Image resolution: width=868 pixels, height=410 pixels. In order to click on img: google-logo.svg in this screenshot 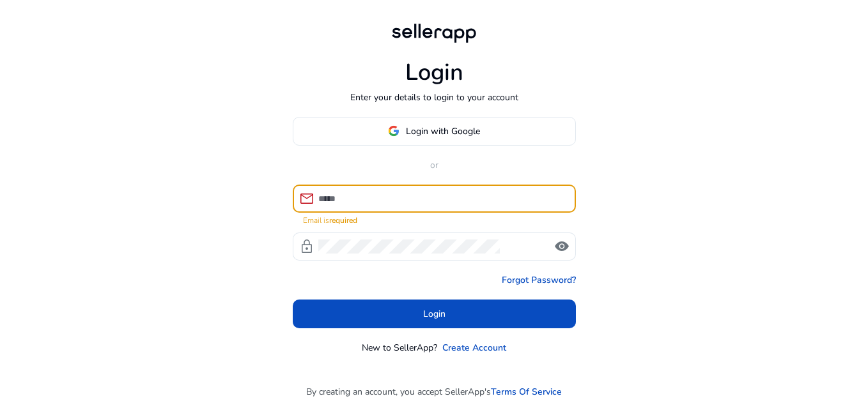, I will do `click(394, 131)`.